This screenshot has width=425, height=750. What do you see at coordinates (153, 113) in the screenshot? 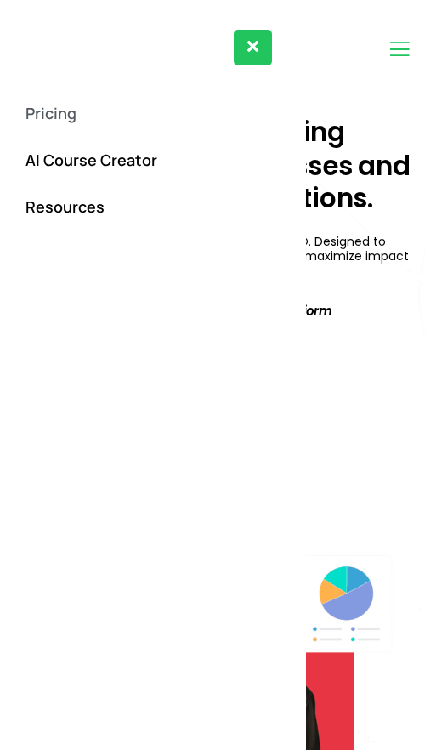
I see `a: Pricing` at bounding box center [153, 113].